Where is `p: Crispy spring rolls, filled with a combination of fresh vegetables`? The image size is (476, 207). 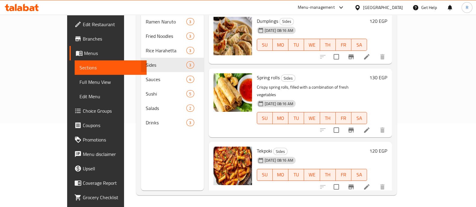 p: Crispy spring rolls, filled with a combination of fresh vegetables is located at coordinates (312, 91).